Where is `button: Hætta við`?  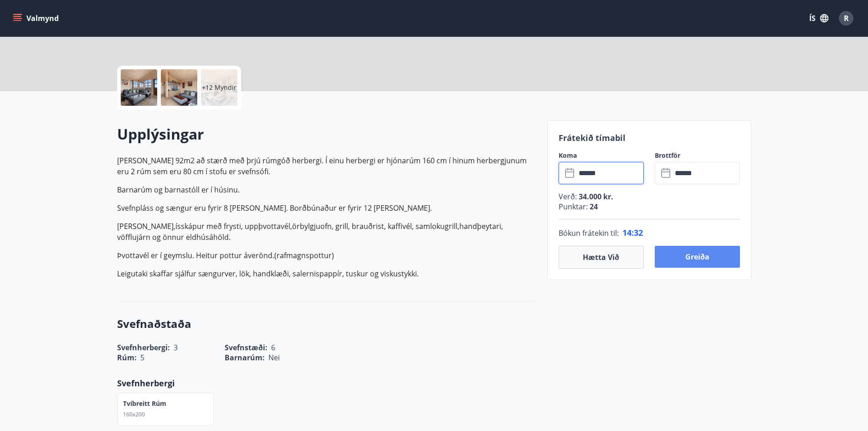
button: Hætta við is located at coordinates (601, 257).